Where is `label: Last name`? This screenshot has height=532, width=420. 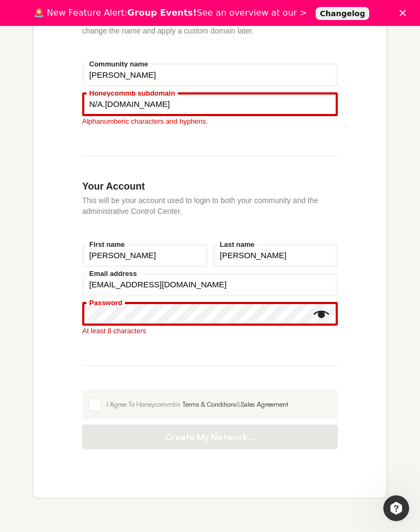 label: Last name is located at coordinates (237, 244).